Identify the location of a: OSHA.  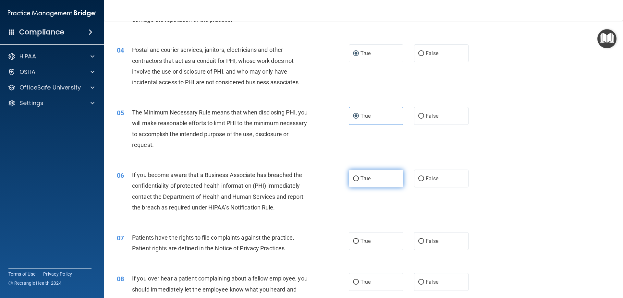
(51, 72).